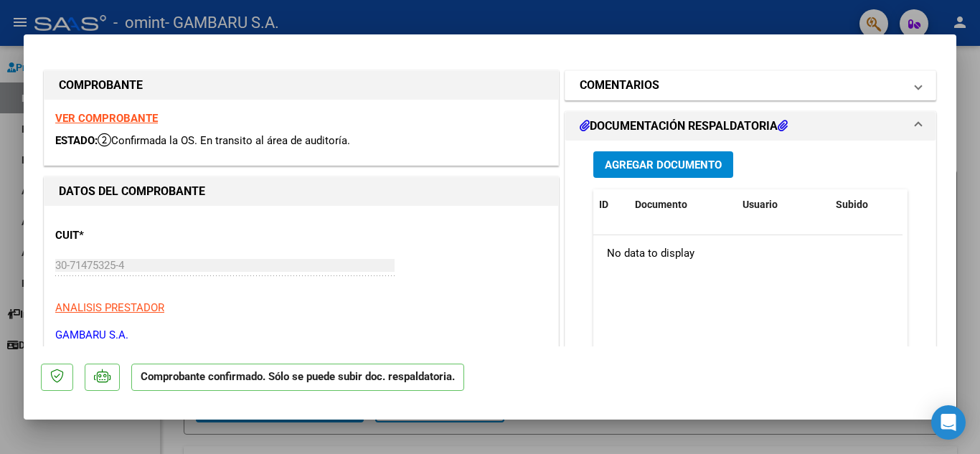 The image size is (980, 454). What do you see at coordinates (132, 191) in the screenshot?
I see `strong: DATOS DEL COMPROBANTE` at bounding box center [132, 191].